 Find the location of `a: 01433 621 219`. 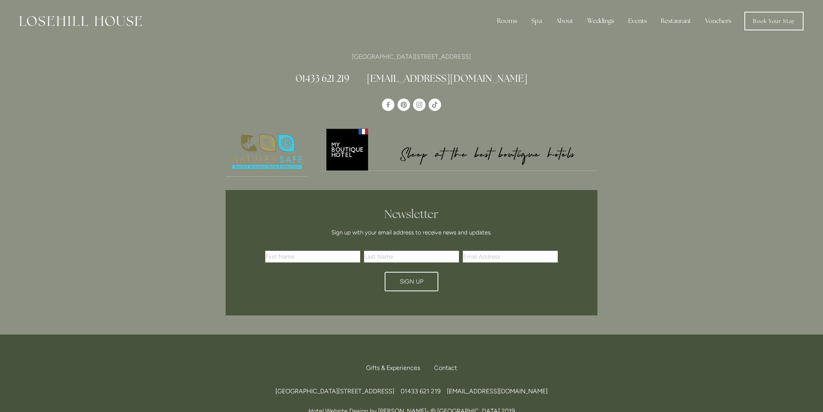

a: 01433 621 219 is located at coordinates (323, 78).